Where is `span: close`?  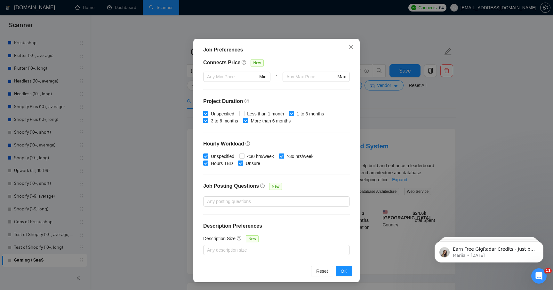 span: close is located at coordinates (351, 47).